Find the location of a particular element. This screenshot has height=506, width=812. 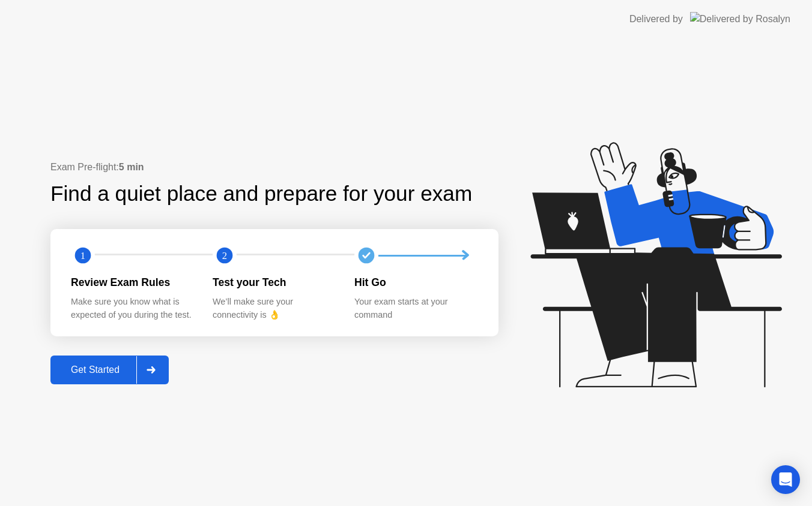

div: Make sure you know what is expected of you during the test. is located at coordinates (132, 308).